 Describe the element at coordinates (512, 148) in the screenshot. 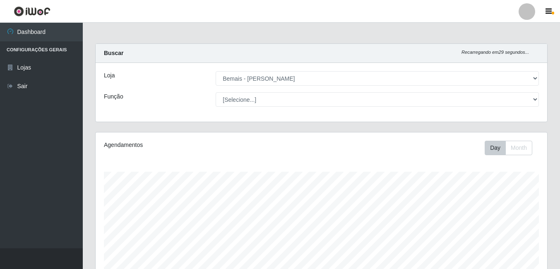

I see `div: Toolbar with button groups` at that location.